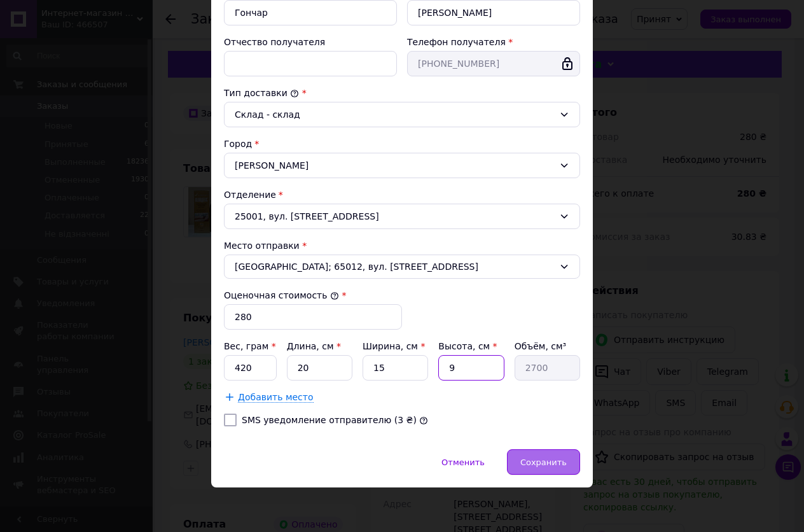 This screenshot has width=804, height=532. What do you see at coordinates (402, 93) in the screenshot?
I see `div: Тип доставки` at bounding box center [402, 93].